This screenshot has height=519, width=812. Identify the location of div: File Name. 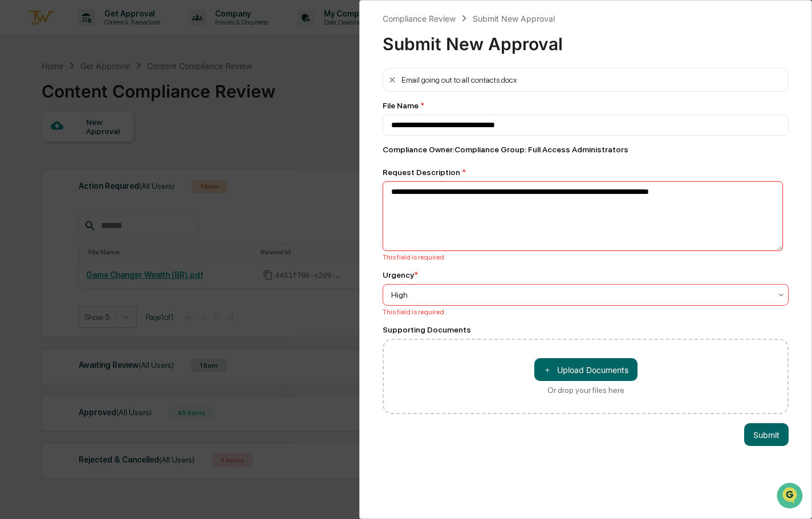
(586, 105).